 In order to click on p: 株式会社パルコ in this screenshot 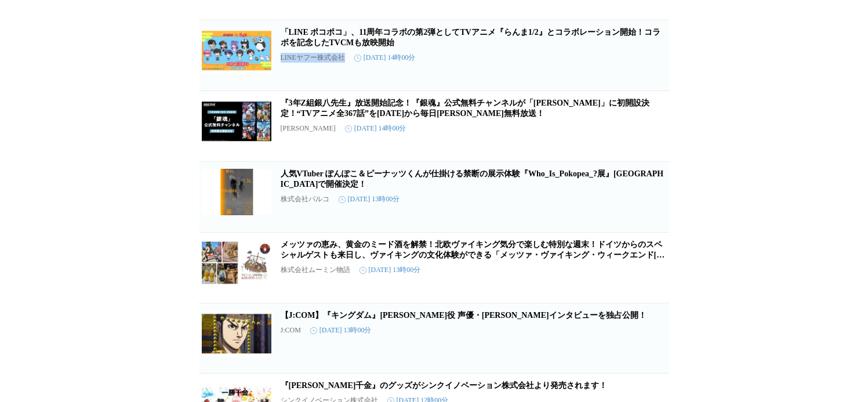, I will do `click(305, 199)`.